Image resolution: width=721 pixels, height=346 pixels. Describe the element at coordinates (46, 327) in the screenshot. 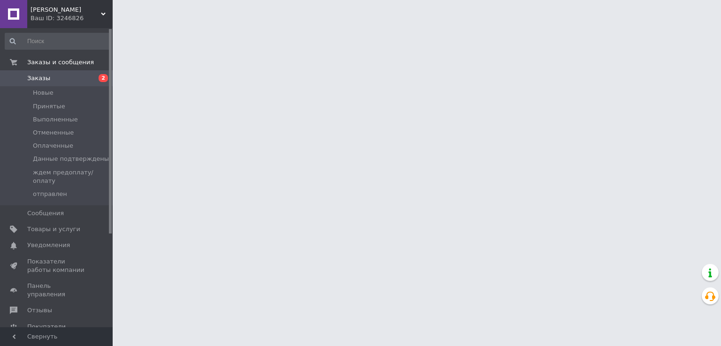

I see `span: Покупатели` at that location.